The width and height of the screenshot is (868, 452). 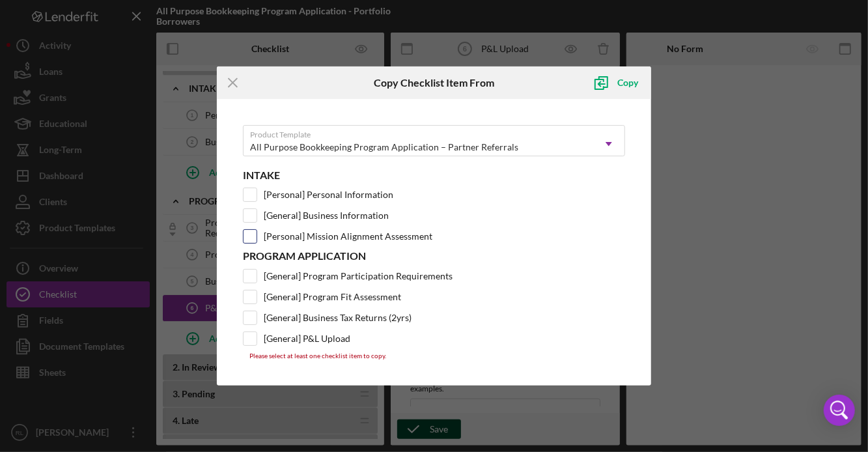 What do you see at coordinates (358, 276) in the screenshot?
I see `label: [General] Program Participation Requirements` at bounding box center [358, 276].